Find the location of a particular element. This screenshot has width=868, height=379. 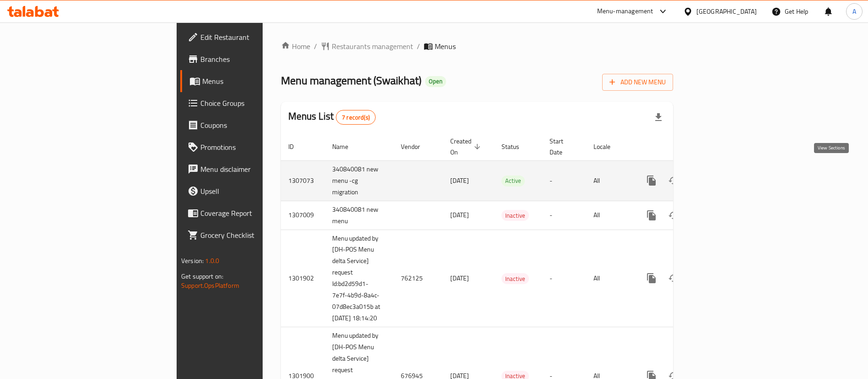

td: 340840081 new menu -cg migration is located at coordinates (359, 180).